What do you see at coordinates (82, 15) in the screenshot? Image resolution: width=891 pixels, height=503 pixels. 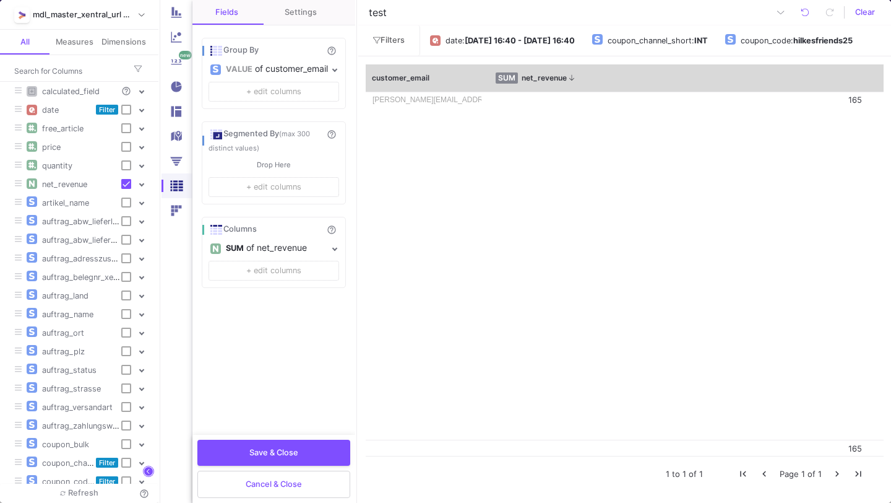 I see `div: mdl_master_xentral_url - tbl_master_xentral_url_pre` at bounding box center [82, 15].